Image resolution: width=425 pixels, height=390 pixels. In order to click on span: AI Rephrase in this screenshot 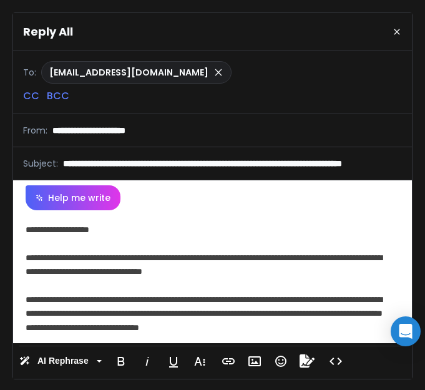, I will do `click(63, 361)`.